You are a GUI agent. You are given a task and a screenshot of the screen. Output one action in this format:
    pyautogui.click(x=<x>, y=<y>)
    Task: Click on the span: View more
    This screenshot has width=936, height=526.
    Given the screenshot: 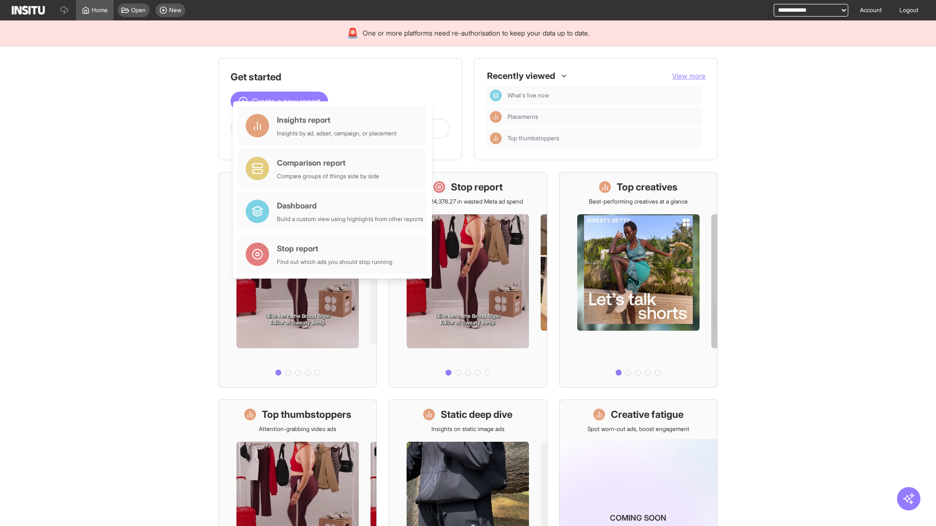 What is the action you would take?
    pyautogui.click(x=688, y=76)
    